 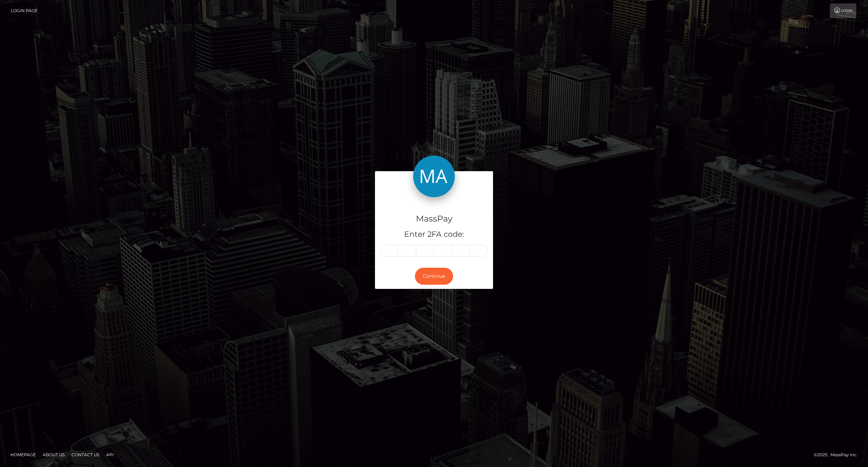 I want to click on img: MassPay, so click(x=434, y=176).